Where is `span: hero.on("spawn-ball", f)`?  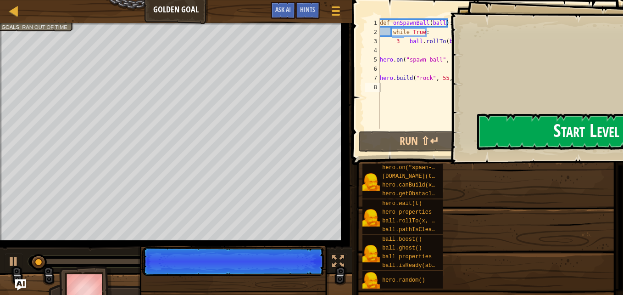 span: hero.on("spawn-ball", f) is located at coordinates (422, 168).